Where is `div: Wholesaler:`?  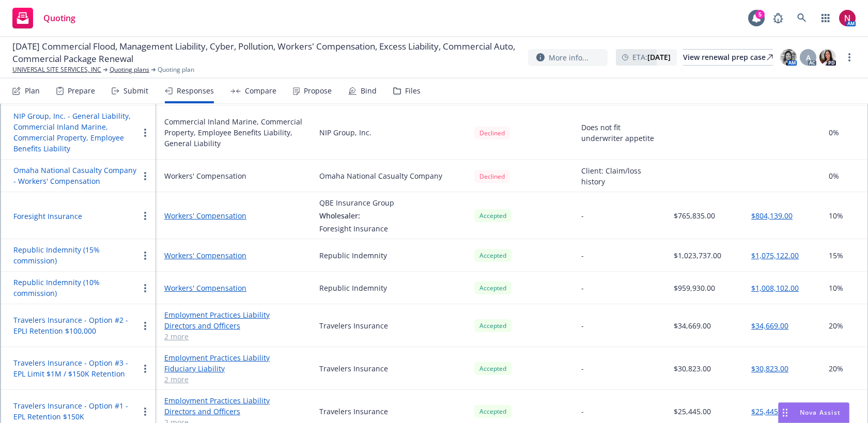
div: Wholesaler: is located at coordinates (356, 215).